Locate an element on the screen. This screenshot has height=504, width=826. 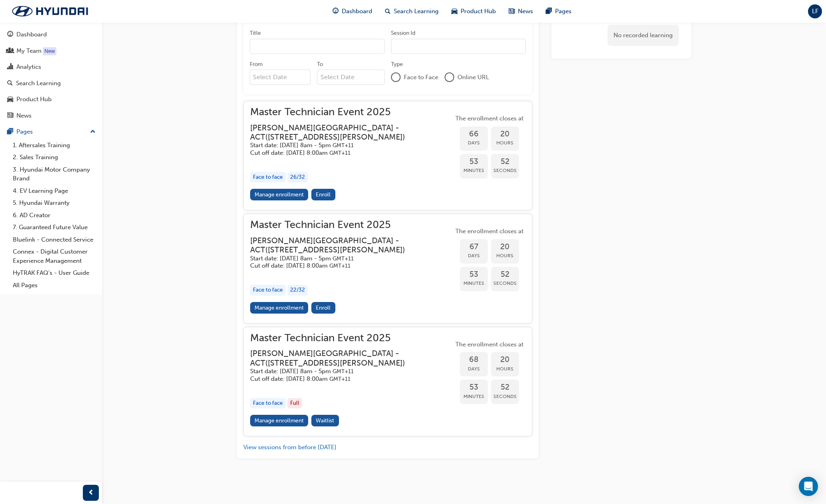
div: 26 / 32 is located at coordinates (297, 177).